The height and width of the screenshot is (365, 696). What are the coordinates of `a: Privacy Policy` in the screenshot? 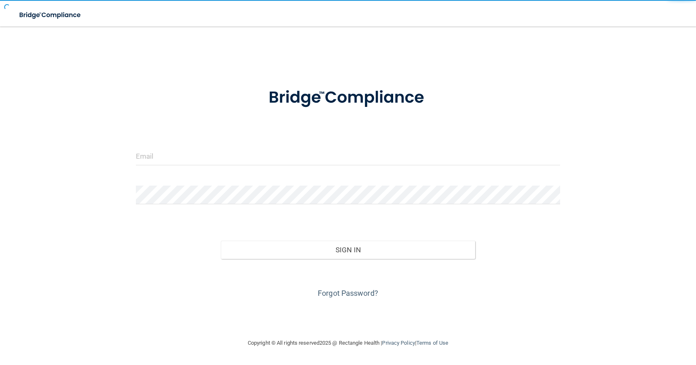 It's located at (398, 342).